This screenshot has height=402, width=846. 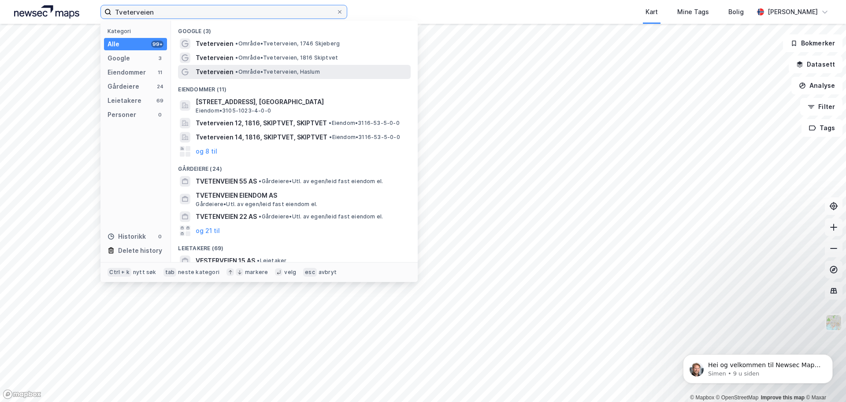 What do you see at coordinates (277, 72) in the screenshot?
I see `span: Område • Tveterveien, Haslum` at bounding box center [277, 72].